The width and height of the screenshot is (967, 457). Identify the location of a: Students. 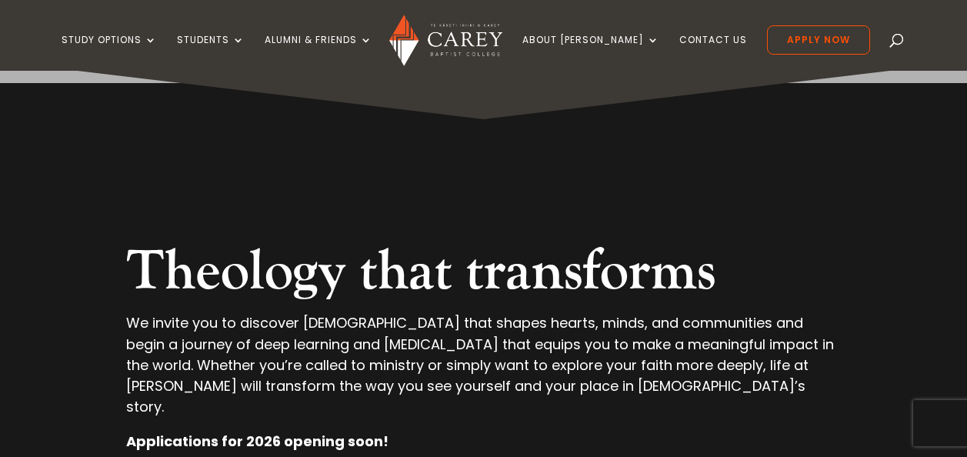
(211, 52).